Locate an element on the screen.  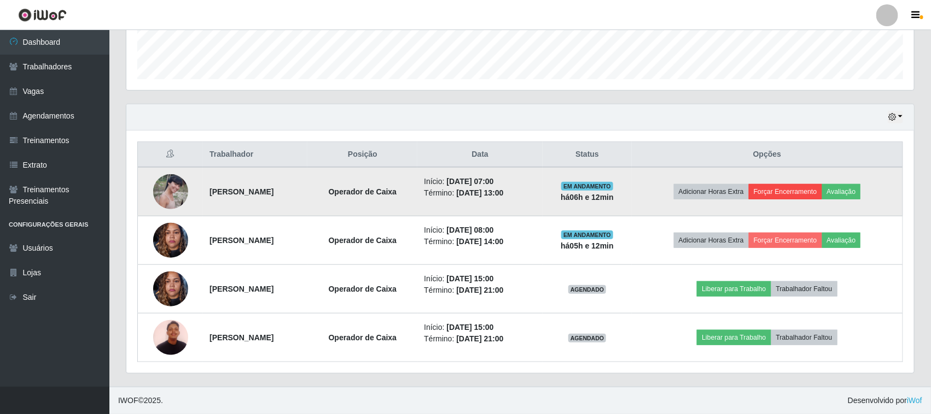
img: CoreUI Logo is located at coordinates (42, 15).